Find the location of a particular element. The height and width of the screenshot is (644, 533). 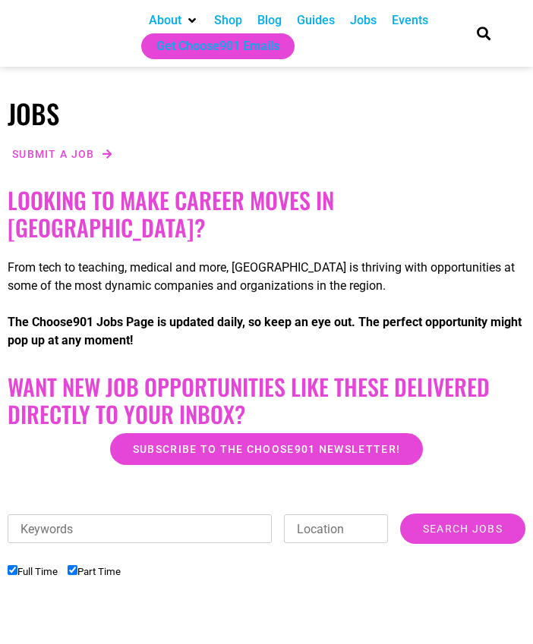

h1: Jobs is located at coordinates (266, 113).